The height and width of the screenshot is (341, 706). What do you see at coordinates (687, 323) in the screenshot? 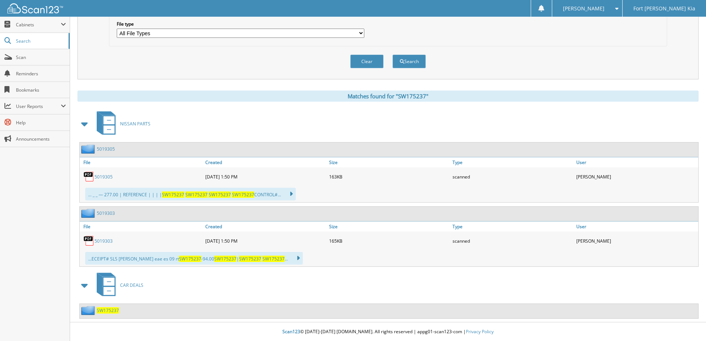
I see `div: Chat Widget` at bounding box center [687, 323].